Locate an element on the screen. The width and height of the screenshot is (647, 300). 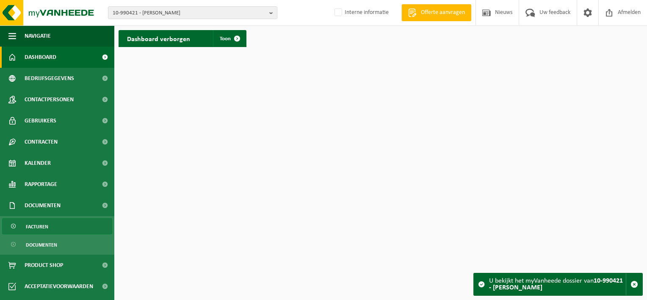
span: Bedrijfsgegevens is located at coordinates (49, 78).